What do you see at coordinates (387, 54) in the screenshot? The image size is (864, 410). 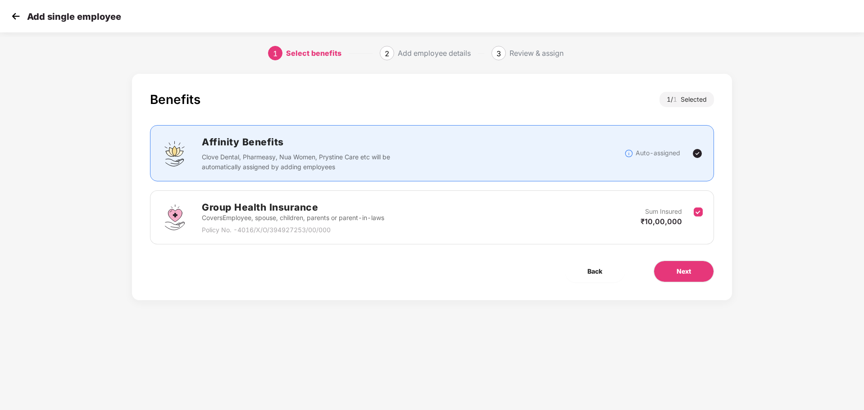 I see `span: 2` at bounding box center [387, 54].